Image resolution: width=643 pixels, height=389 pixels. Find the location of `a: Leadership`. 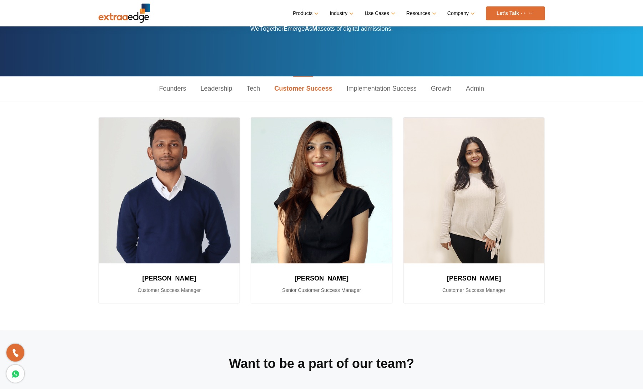

a: Leadership is located at coordinates (216, 89).